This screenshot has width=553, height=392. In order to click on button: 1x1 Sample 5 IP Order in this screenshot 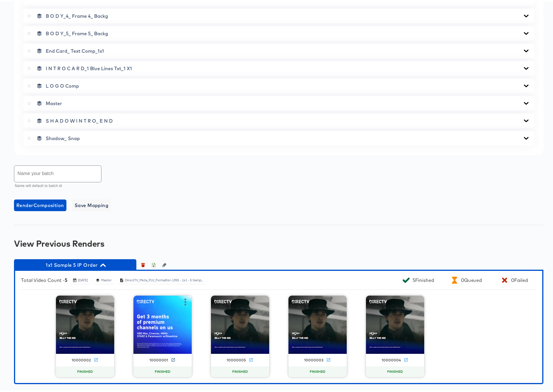, I will do `click(75, 264)`.